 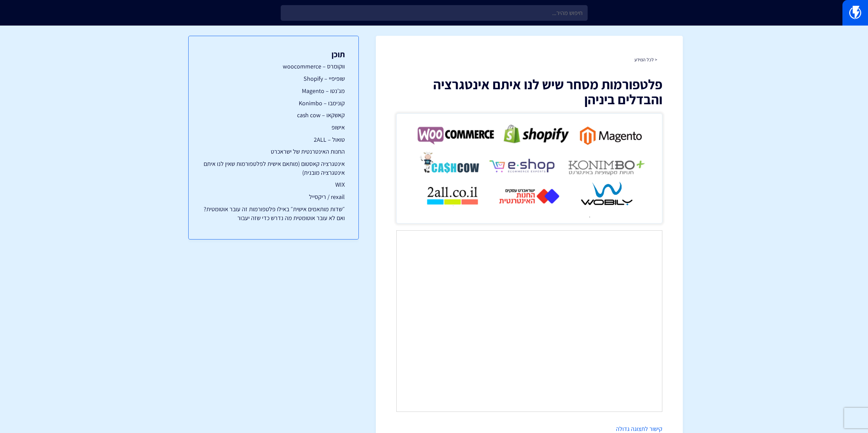 I want to click on a: קישור לתצוגה גדולה, so click(x=639, y=429).